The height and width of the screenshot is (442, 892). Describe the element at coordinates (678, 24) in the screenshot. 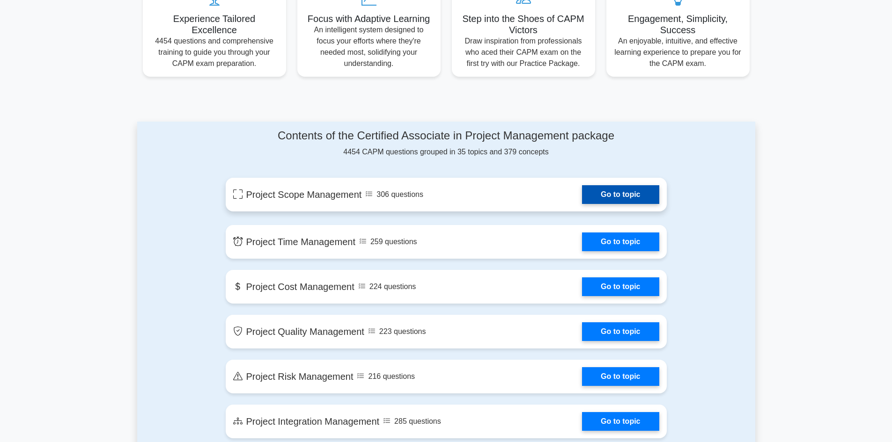

I see `h5: Engagement, Simplicity, Success` at that location.